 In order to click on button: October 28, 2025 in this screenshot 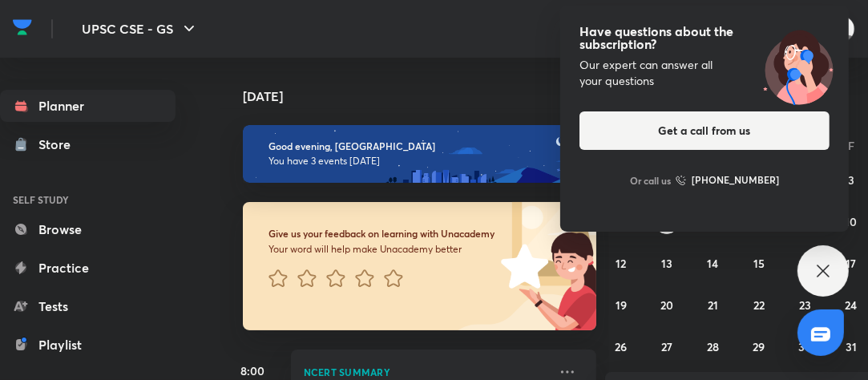, I will do `click(713, 346)`.